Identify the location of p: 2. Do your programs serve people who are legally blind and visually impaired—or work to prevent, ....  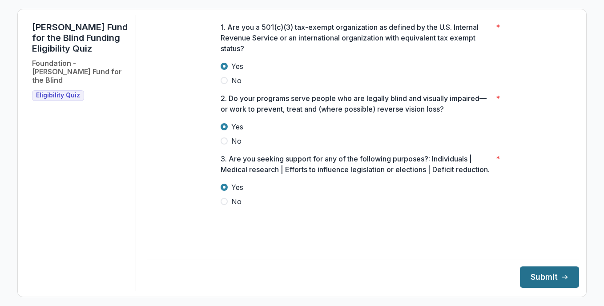
(356, 104).